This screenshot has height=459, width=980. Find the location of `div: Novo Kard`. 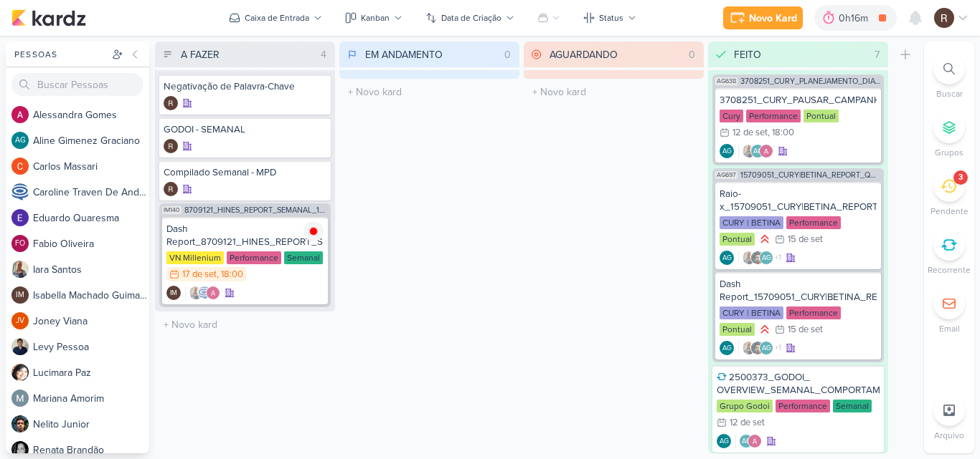

div: Novo Kard is located at coordinates (773, 18).